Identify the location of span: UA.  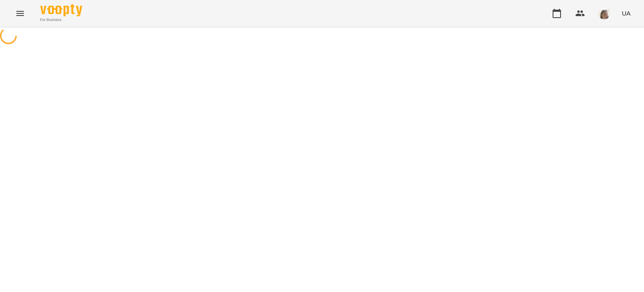
(626, 13).